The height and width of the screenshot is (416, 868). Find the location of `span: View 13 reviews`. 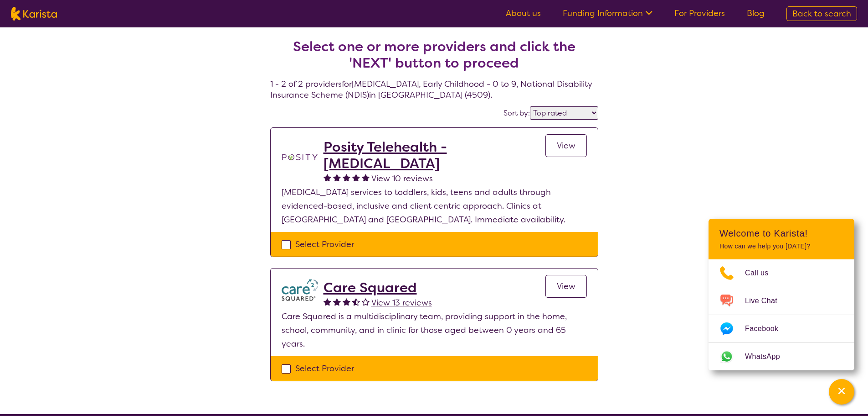

span: View 13 reviews is located at coordinates (402, 302).